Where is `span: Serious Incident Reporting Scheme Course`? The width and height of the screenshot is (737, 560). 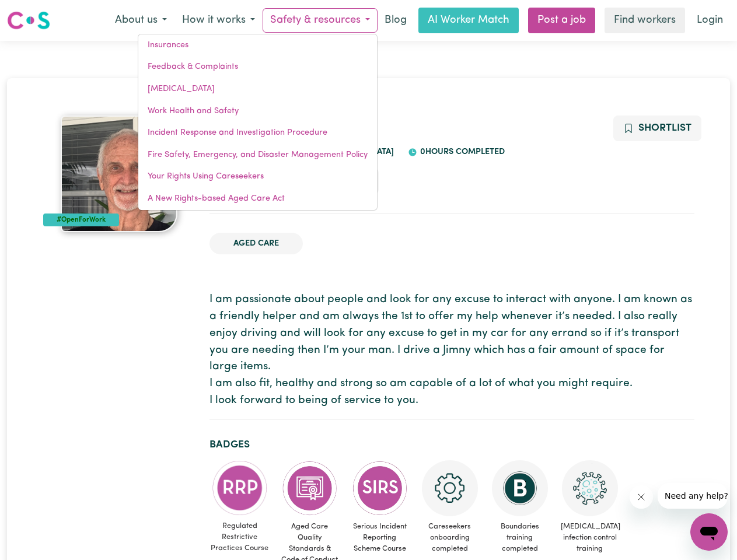
span: Serious Incident Reporting Scheme Course is located at coordinates (380, 538).